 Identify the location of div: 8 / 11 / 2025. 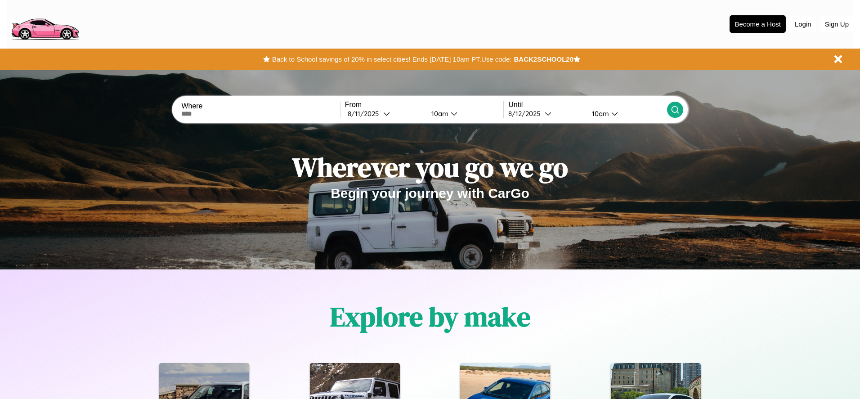
(365, 113).